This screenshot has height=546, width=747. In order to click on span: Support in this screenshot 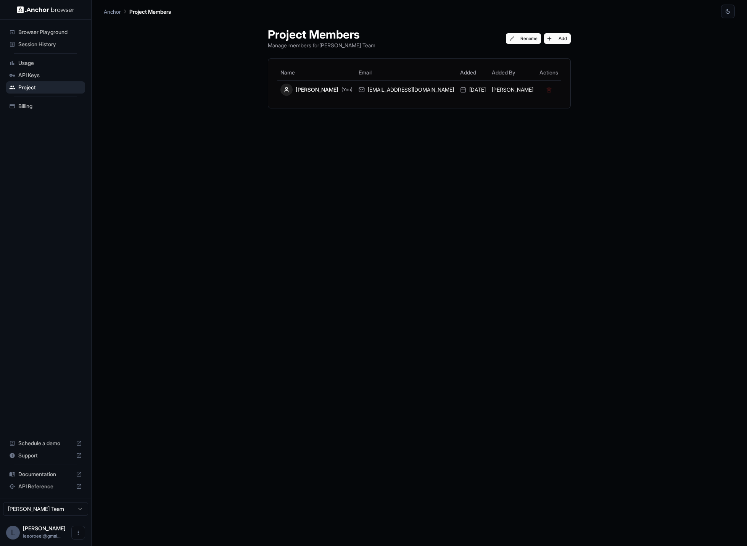, I will do `click(45, 455)`.